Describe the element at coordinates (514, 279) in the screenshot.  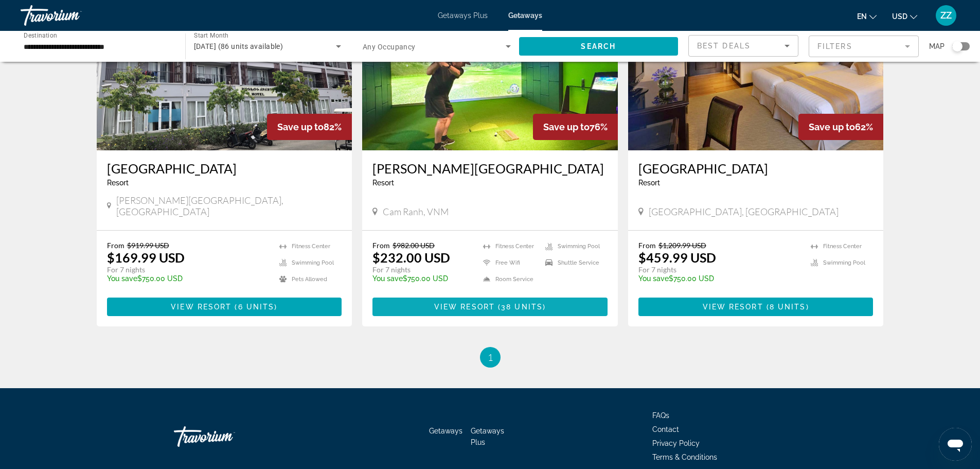
I see `span: Room Service` at that location.